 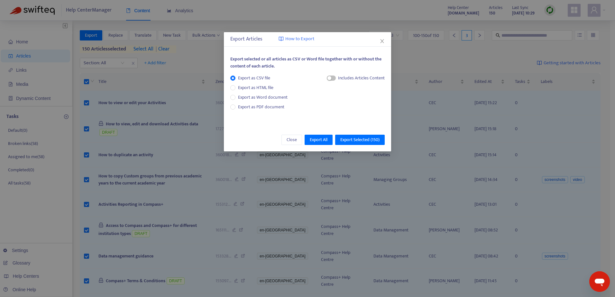 I want to click on span: Export selected or all articles as CSV or Word file together with or without the content of each ..., so click(x=306, y=62).